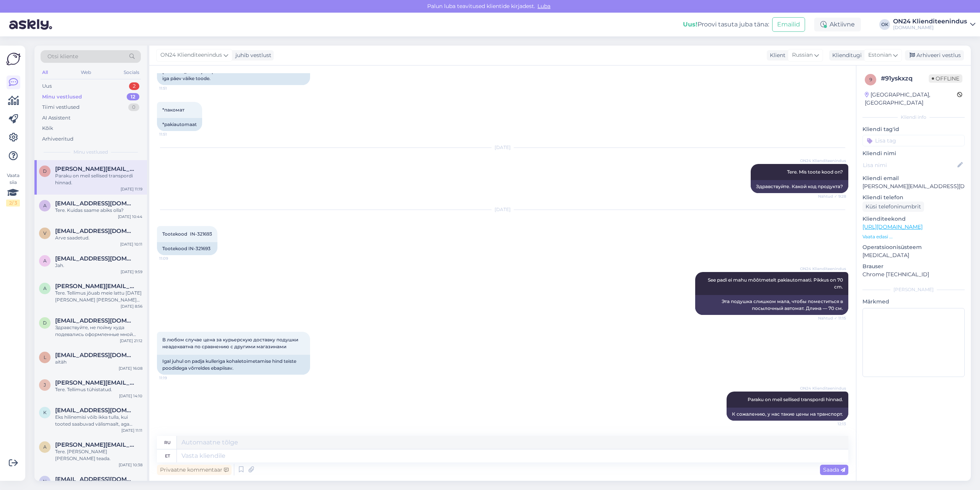 The height and width of the screenshot is (490, 980). What do you see at coordinates (834, 469) in the screenshot?
I see `span: Saada` at bounding box center [834, 469].